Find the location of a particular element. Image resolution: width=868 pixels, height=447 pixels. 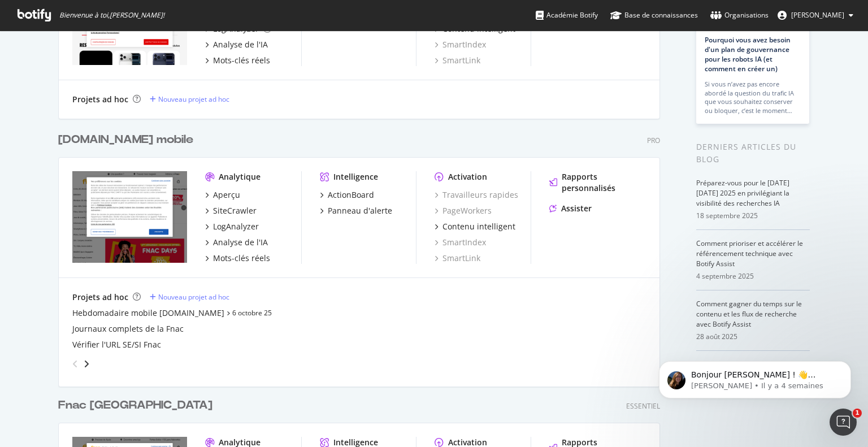

font: Essentiel is located at coordinates (643, 406).